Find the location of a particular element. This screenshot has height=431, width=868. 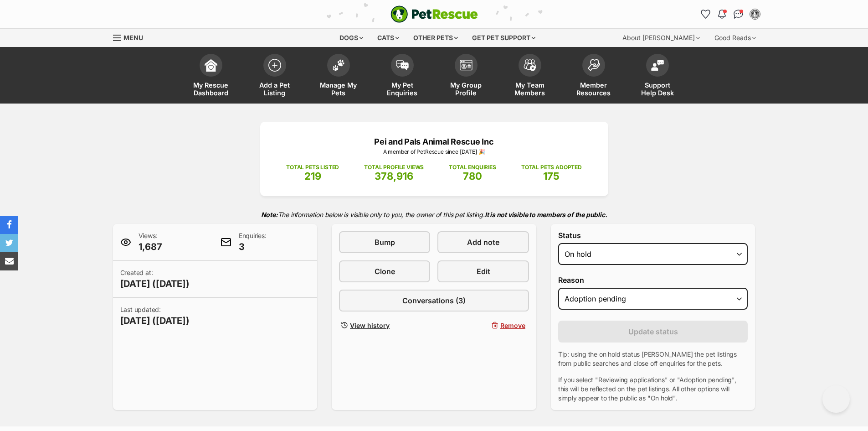

p: TOTAL PETS ADOPTED is located at coordinates (551, 167).